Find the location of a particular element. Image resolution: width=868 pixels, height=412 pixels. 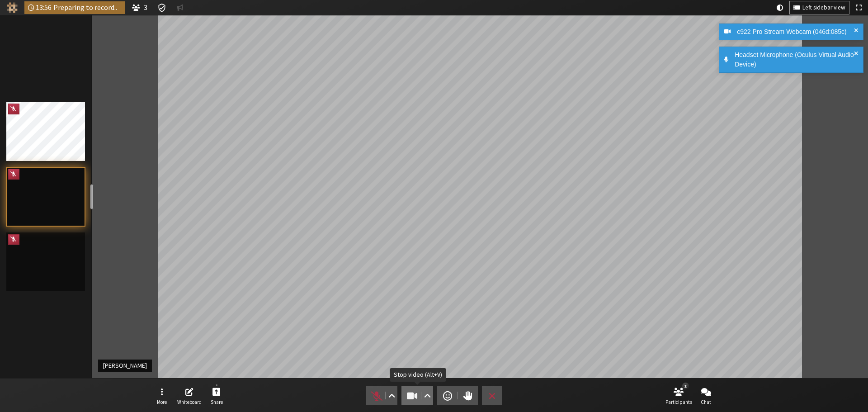

button: Audio settings is located at coordinates (391, 395).